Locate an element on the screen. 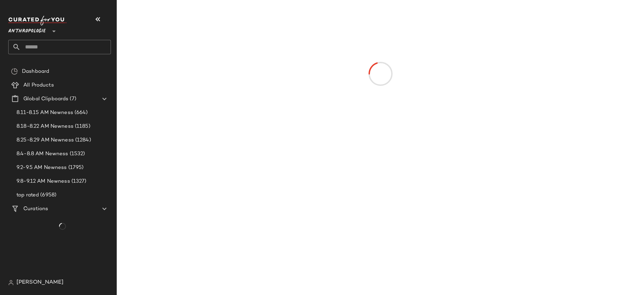 The height and width of the screenshot is (295, 644). span: 9.8-9.12 AM Newness is located at coordinates (43, 181).